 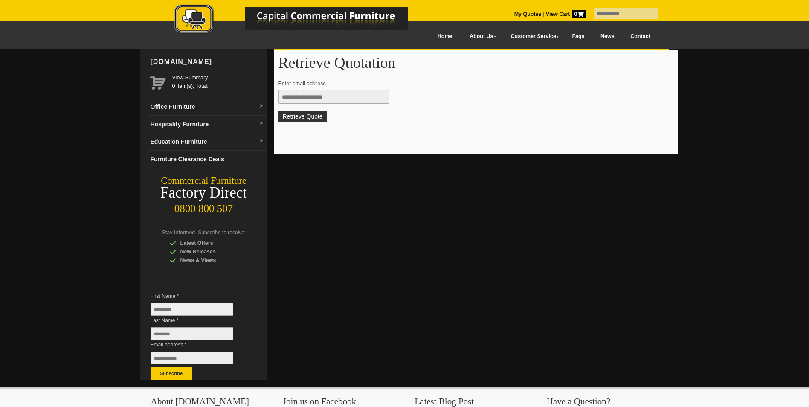 What do you see at coordinates (198, 320) in the screenshot?
I see `span: Last Name *` at bounding box center [198, 320].